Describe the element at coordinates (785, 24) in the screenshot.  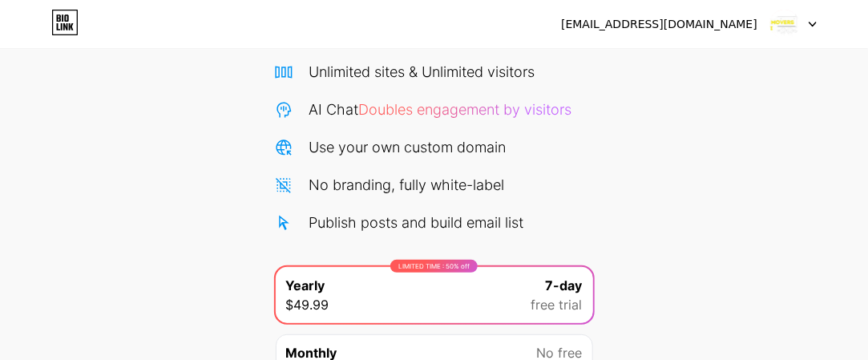
I see `img: kingmoversdubai` at that location.